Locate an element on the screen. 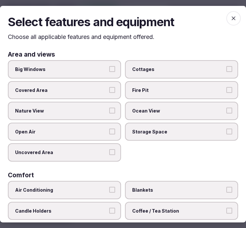  span: Covered Area is located at coordinates (61, 90).